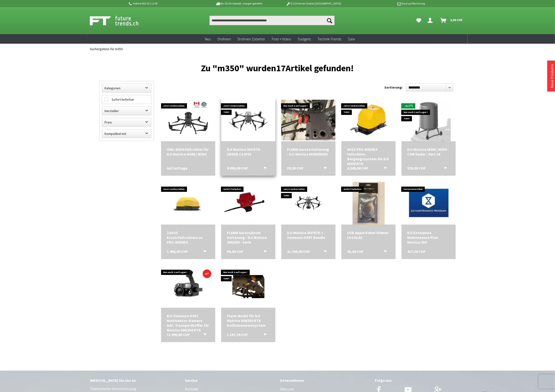 The height and width of the screenshot is (392, 555). What do you see at coordinates (368, 157) in the screenshot?
I see `a: AVSS PRS-M350EX Fallschirm-Bergungssystem für DJI M350 RTK 4.249,00 CHF In den Warenkorb` at bounding box center [368, 157].